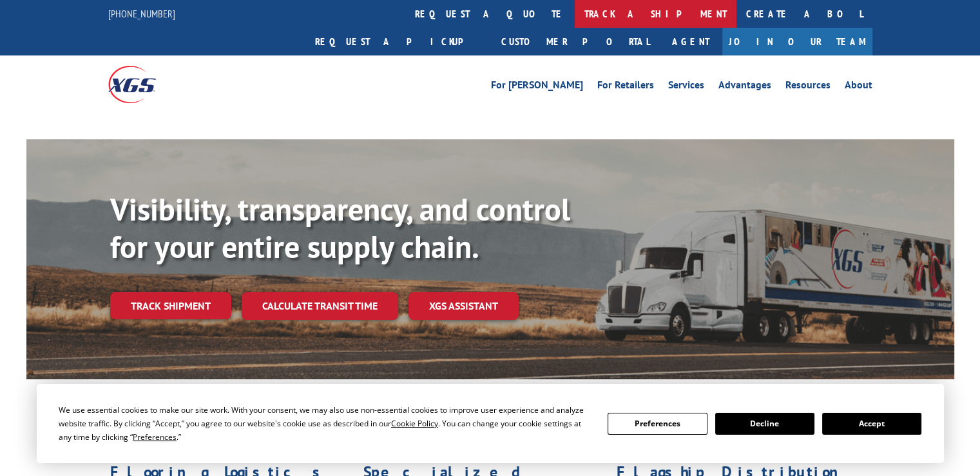 This screenshot has height=476, width=980. What do you see at coordinates (765, 424) in the screenshot?
I see `button: Decline` at bounding box center [765, 424].